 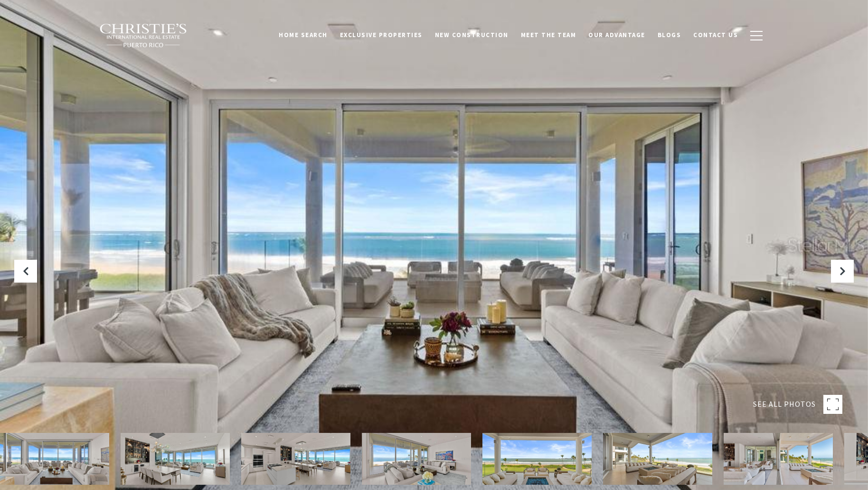 I want to click on a: Meet the Team, so click(x=548, y=35).